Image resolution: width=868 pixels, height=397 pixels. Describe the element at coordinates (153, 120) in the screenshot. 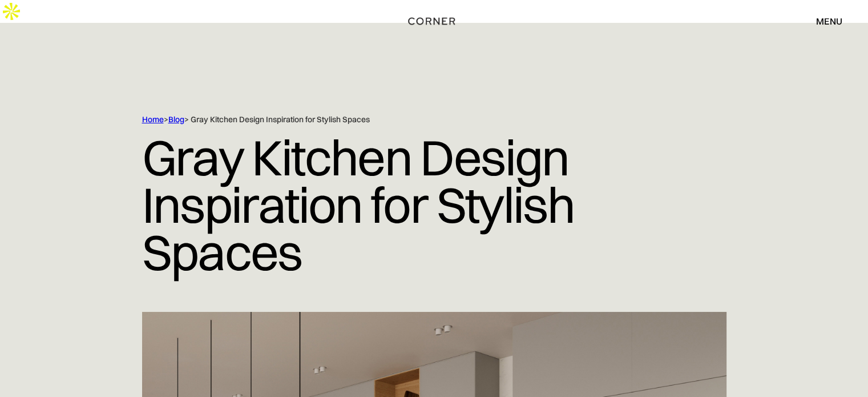

I see `a: Home` at that location.